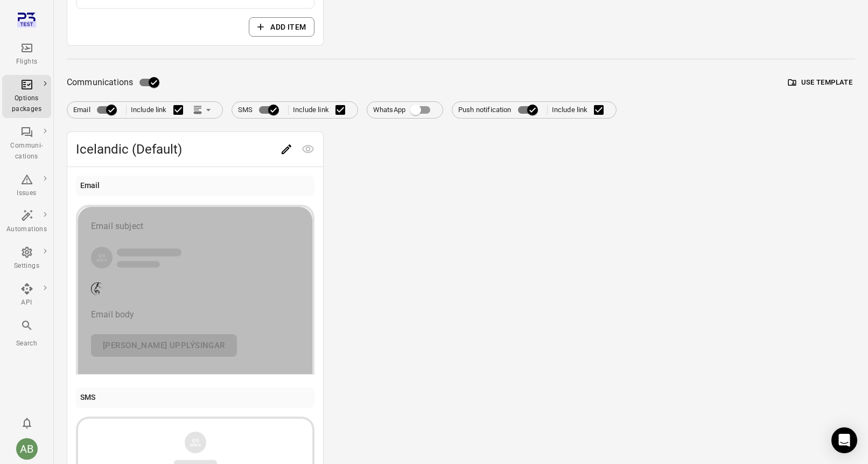  What do you see at coordinates (26, 144) in the screenshot?
I see `a: Communi-cations` at bounding box center [26, 144].